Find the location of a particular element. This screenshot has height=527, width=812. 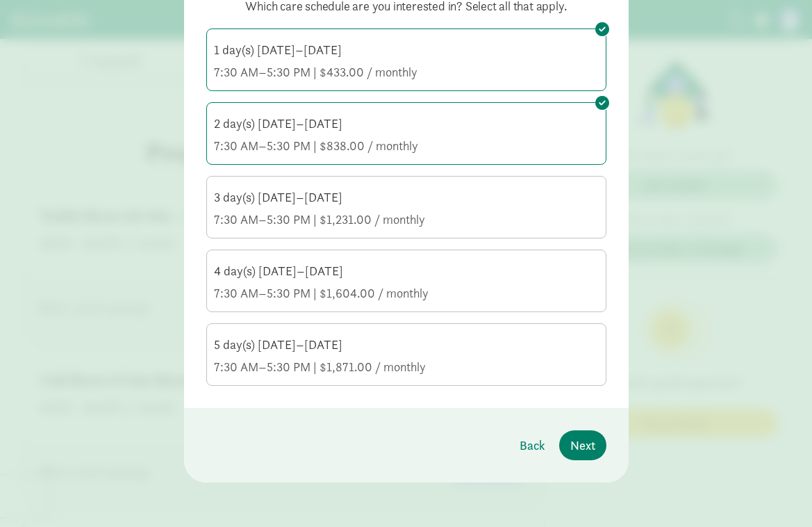

div: 7:30 AM–5:30 PM | $433.00 / monthly is located at coordinates (406, 72).